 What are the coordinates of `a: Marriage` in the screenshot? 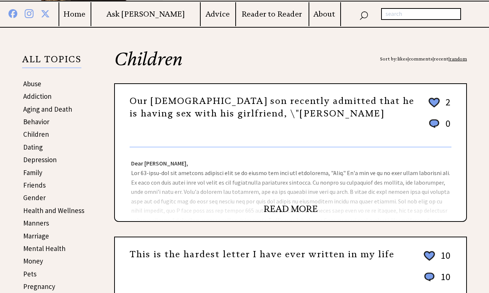 It's located at (36, 236).